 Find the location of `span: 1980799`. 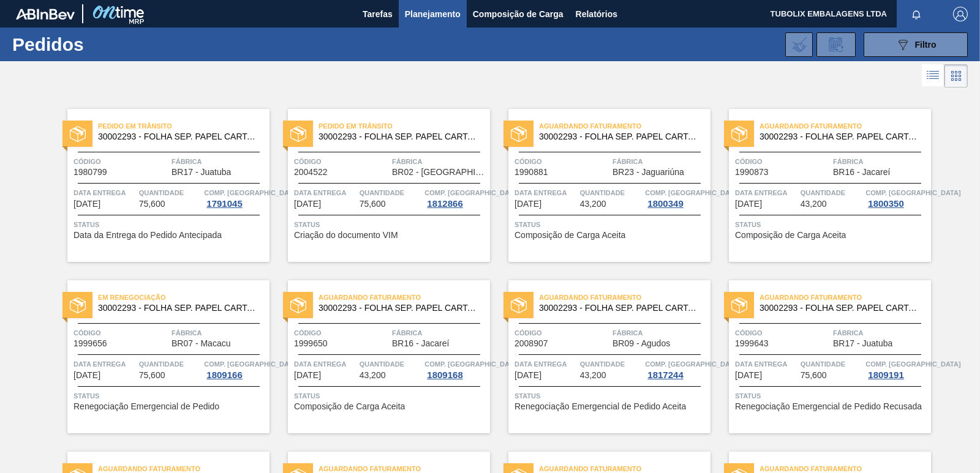

span: 1980799 is located at coordinates (90, 172).